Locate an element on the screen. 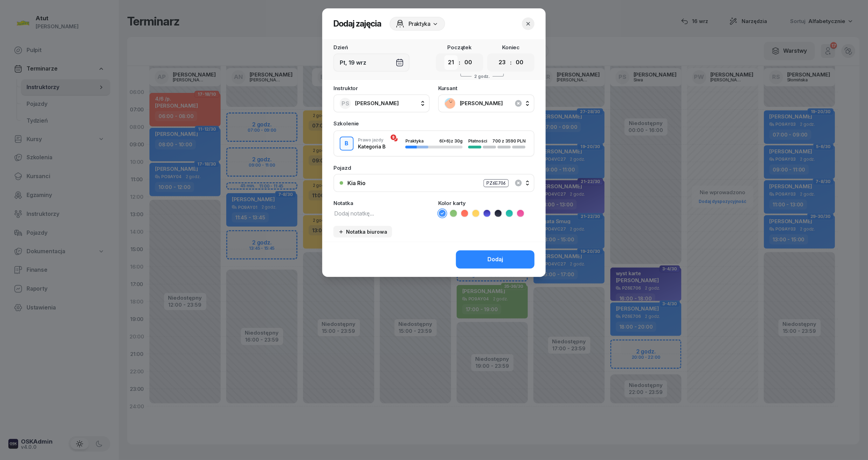 The image size is (868, 460). div: PZ6E706 is located at coordinates (496, 183).